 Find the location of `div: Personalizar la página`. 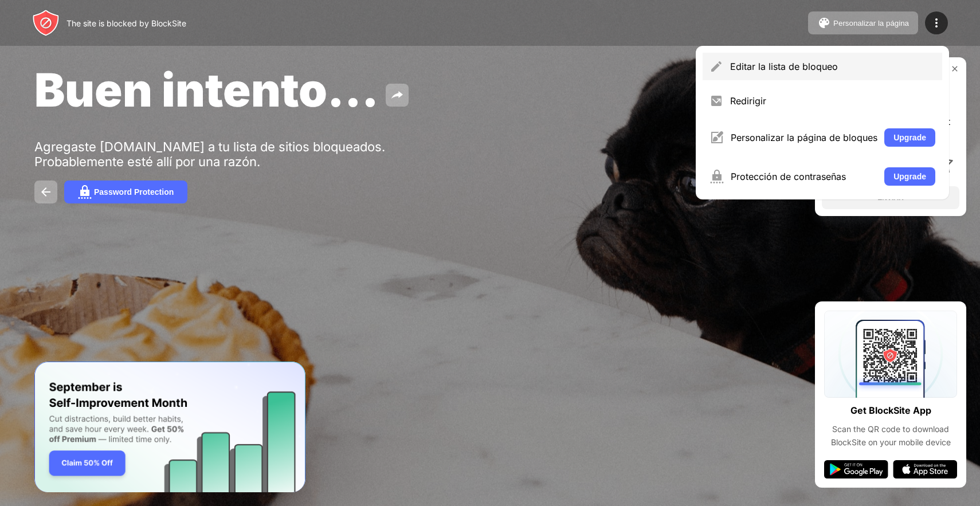

div: Personalizar la página is located at coordinates (871, 23).